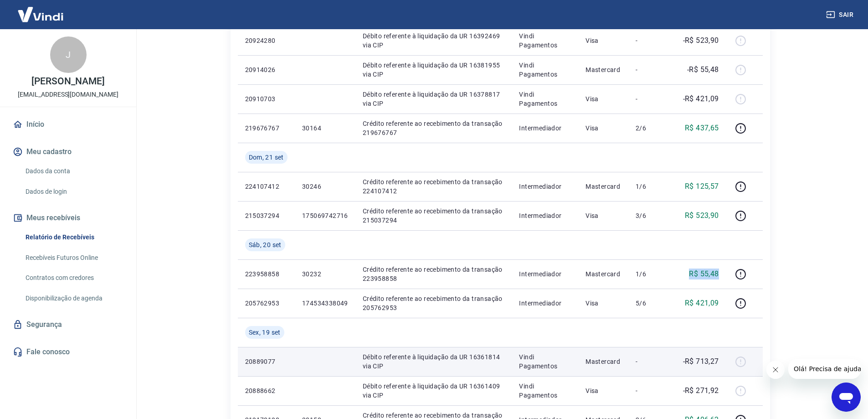 The image size is (868, 419). Describe the element at coordinates (702, 187) in the screenshot. I see `p: R$ 125,57` at that location.